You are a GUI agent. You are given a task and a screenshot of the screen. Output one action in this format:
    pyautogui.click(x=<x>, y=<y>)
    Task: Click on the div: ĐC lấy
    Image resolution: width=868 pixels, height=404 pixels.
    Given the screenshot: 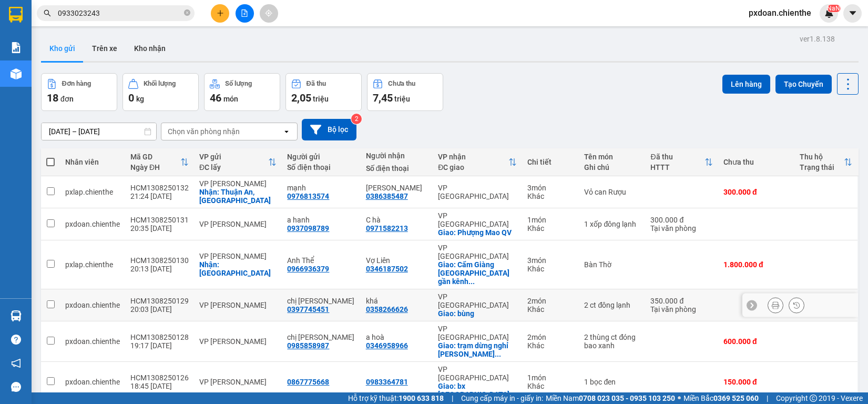 What is the action you would take?
    pyautogui.click(x=233, y=167)
    